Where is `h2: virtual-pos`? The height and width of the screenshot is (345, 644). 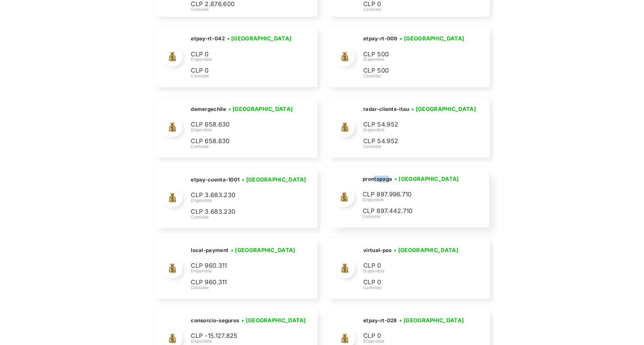 h2: virtual-pos is located at coordinates (377, 250).